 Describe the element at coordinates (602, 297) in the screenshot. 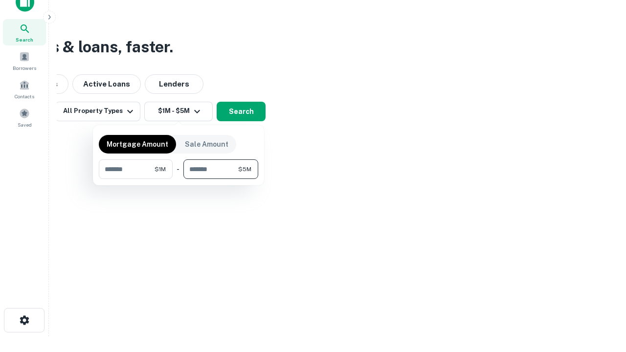

I see `div: Chat Widget` at that location.